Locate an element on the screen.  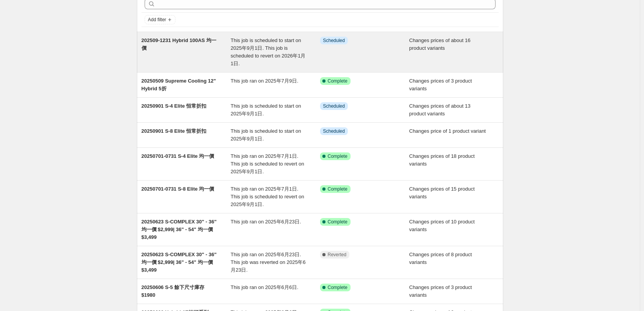
span: 202509-1231 Hybrid 100AS 均一價 is located at coordinates (179, 44).